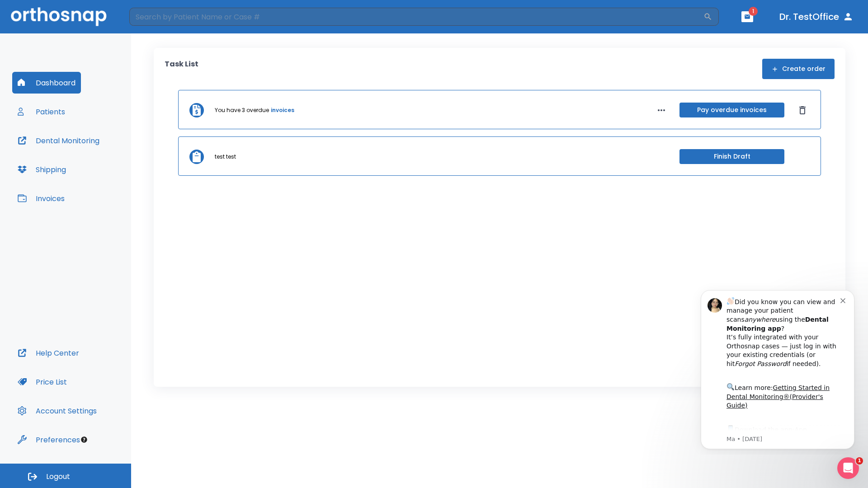  I want to click on a: invoices, so click(283, 110).